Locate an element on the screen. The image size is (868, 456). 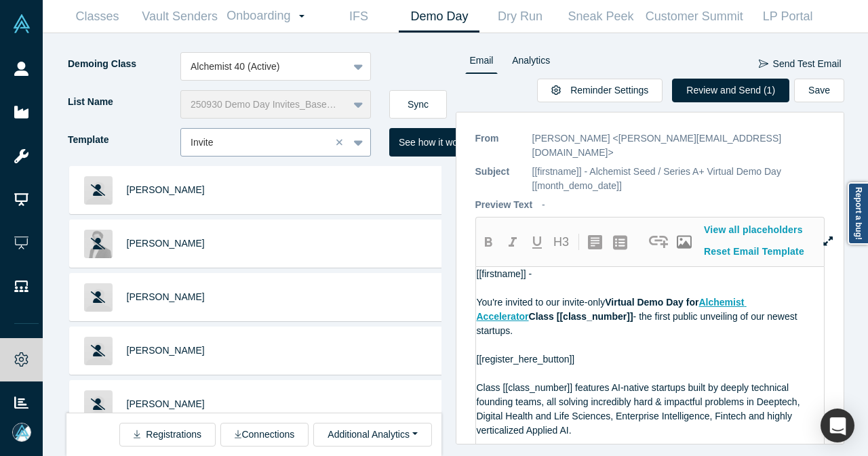
a: Classes is located at coordinates (97, 16).